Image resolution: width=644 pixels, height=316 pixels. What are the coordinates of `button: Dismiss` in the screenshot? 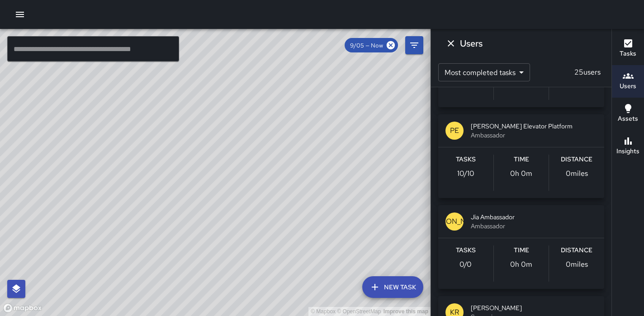 It's located at (451, 44).